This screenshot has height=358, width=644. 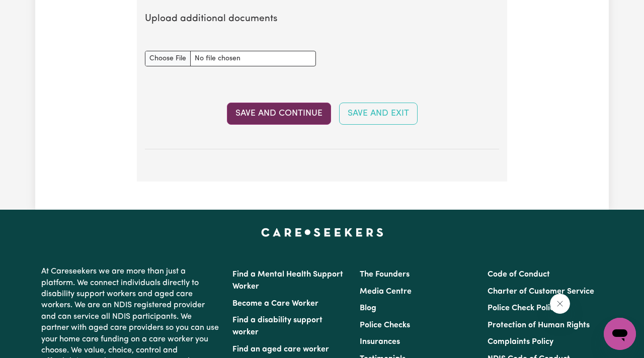 What do you see at coordinates (368, 308) in the screenshot?
I see `a: Blog` at bounding box center [368, 308].